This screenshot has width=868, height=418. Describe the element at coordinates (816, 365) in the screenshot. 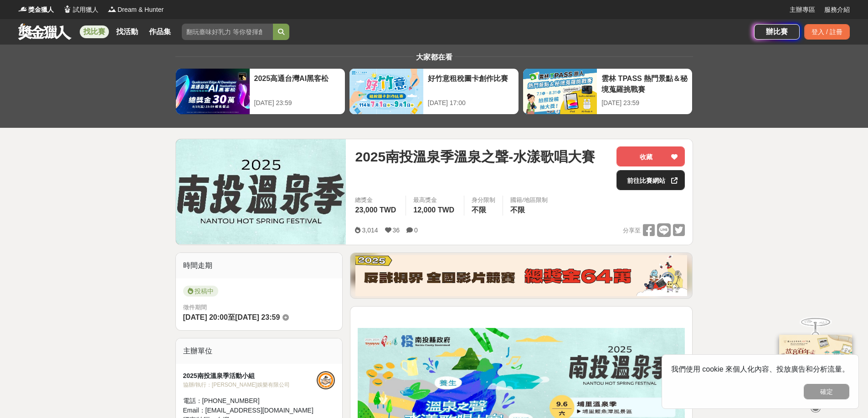

I see `img: 968ab78a-c8e5-4181-8f9d-94c24feca916.png` at that location.